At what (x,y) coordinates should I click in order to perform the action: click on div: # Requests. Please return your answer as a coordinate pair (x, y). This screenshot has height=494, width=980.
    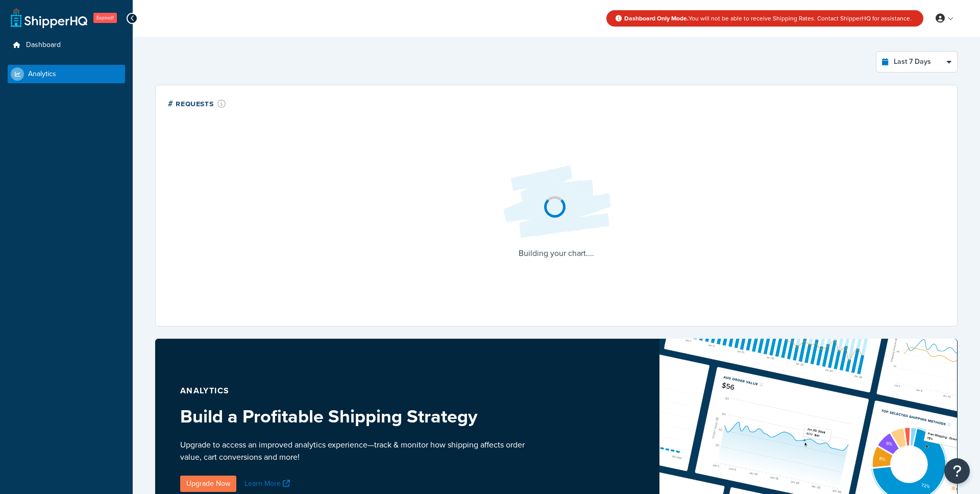
    Looking at the image, I should click on (197, 103).